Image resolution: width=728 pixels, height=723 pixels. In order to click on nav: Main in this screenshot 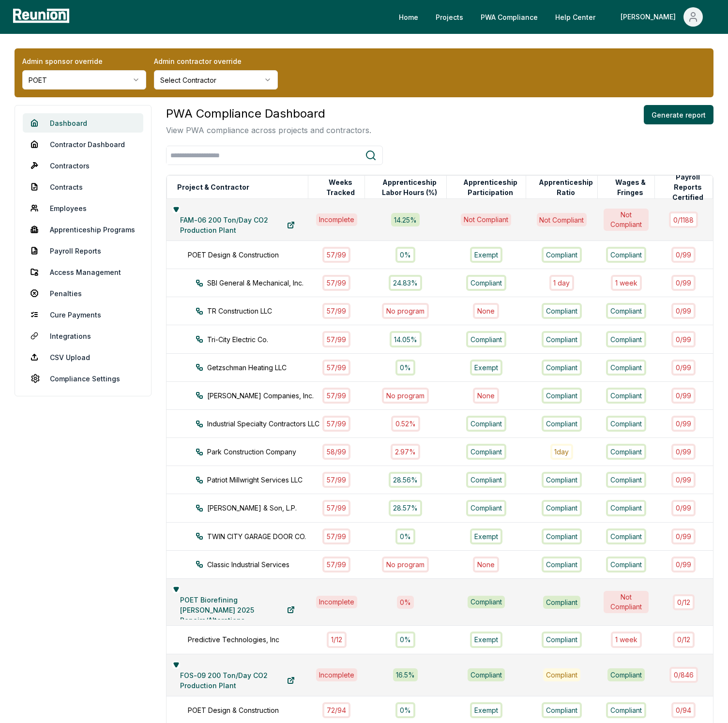, I will do `click(554, 17)`.